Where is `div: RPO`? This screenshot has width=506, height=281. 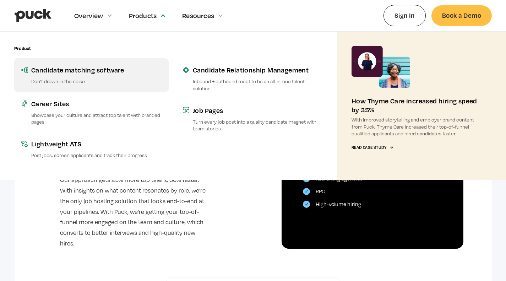 div: RPO is located at coordinates (320, 191).